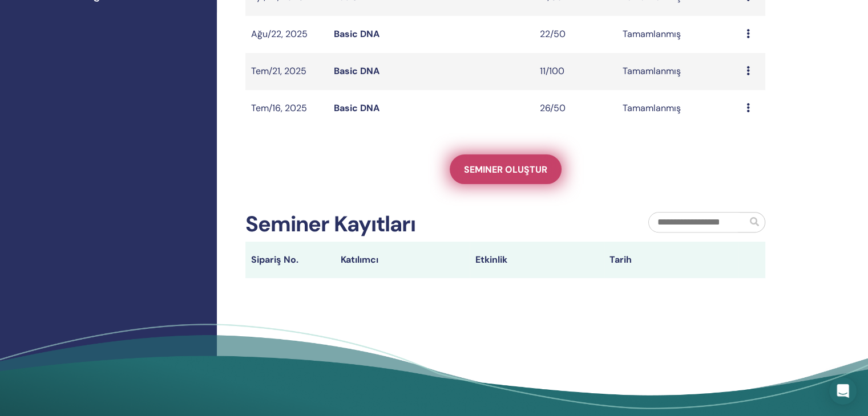 This screenshot has height=416, width=868. What do you see at coordinates (671, 260) in the screenshot?
I see `th: Tarih` at bounding box center [671, 260].